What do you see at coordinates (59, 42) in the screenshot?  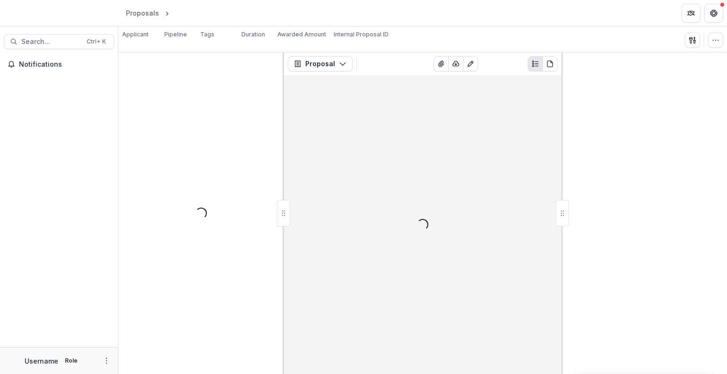 I see `button: Search...` at bounding box center [59, 42].